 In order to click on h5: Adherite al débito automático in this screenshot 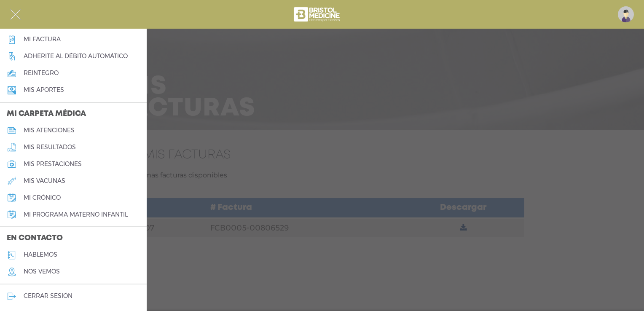, I will do `click(75, 56)`.